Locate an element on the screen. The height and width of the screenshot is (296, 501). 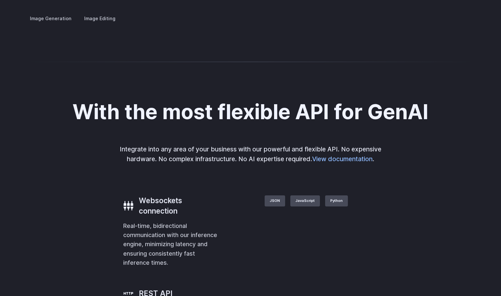
p: Integrate into any area of your business with our powerful and flexible API. No expensive hardwar... is located at coordinates (251, 154).